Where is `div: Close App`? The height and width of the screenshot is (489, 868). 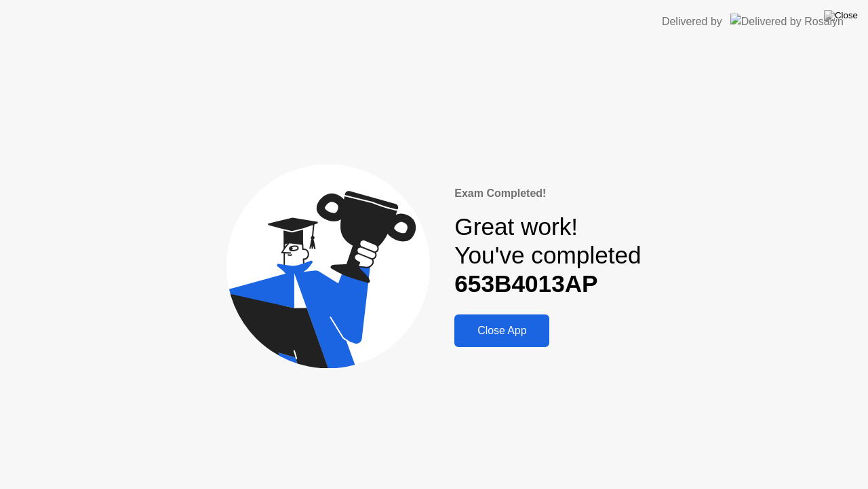
div: Close App is located at coordinates (502, 330).